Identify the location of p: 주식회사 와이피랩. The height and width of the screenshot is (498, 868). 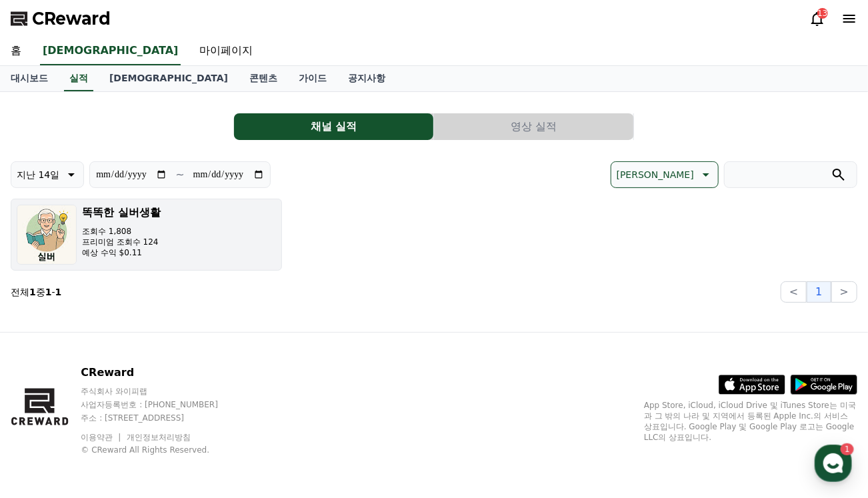
(162, 391).